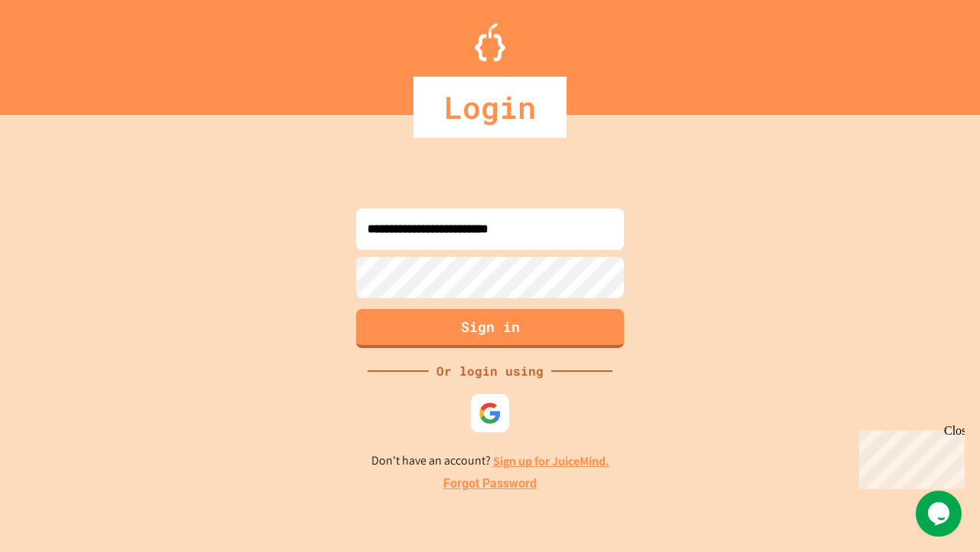 This screenshot has width=980, height=552. Describe the element at coordinates (490, 461) in the screenshot. I see `p: Don't have an account?` at that location.